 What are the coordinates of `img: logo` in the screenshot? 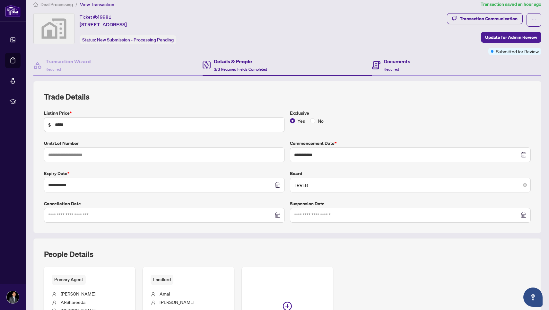 It's located at (13, 11).